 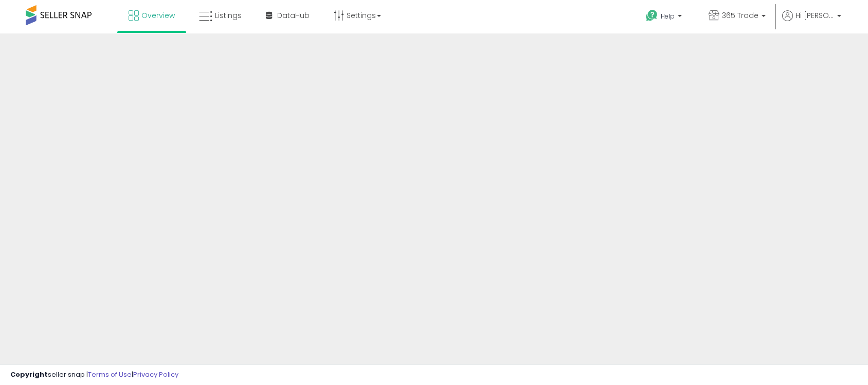 What do you see at coordinates (741, 16) in the screenshot?
I see `span: 365 Trade` at bounding box center [741, 16].